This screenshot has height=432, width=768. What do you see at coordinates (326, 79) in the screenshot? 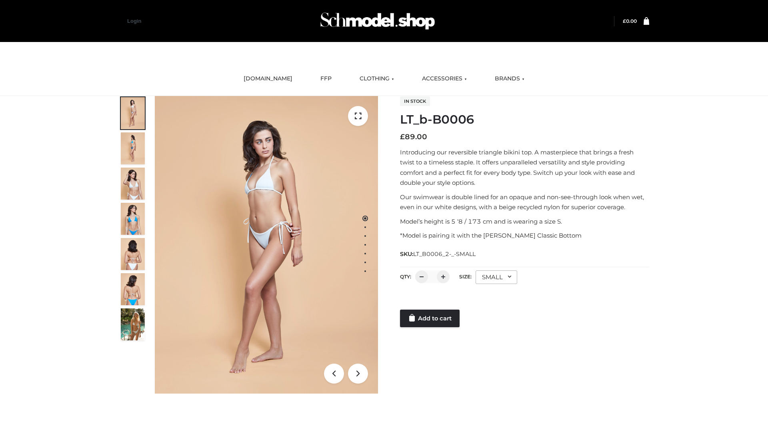
I see `a: FFP` at bounding box center [326, 79].